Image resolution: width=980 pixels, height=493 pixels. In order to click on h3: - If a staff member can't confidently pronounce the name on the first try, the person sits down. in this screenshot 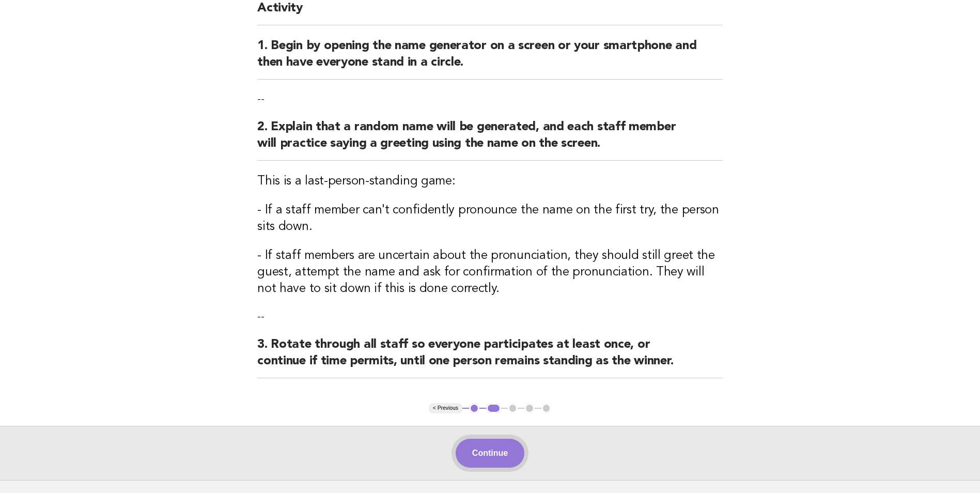, I will do `click(490, 218)`.